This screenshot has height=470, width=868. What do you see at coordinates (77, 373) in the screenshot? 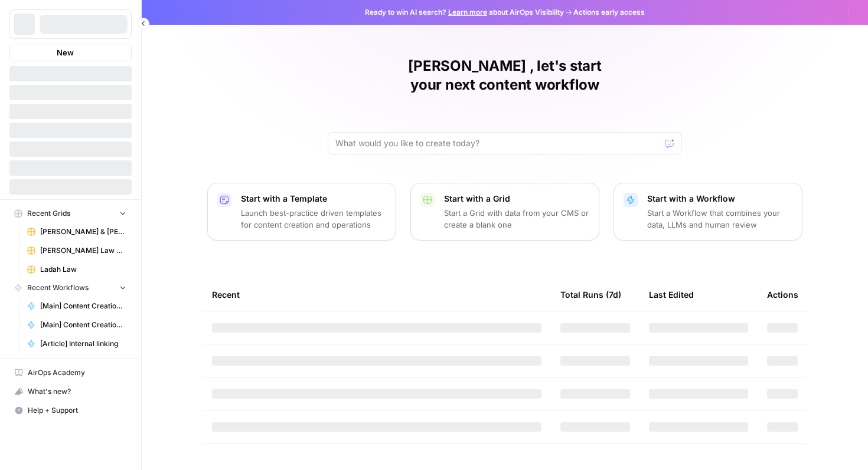
I see `span: AirOps Academy` at bounding box center [77, 373].